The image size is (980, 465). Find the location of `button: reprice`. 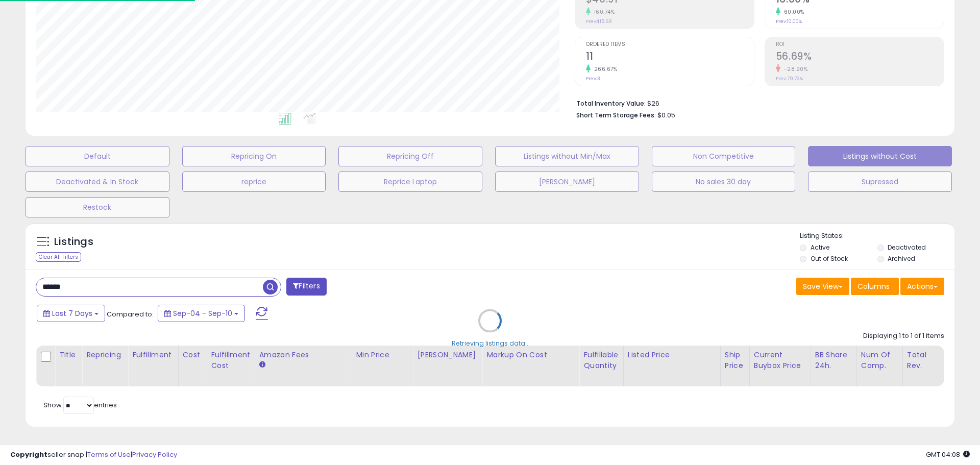

button: reprice is located at coordinates (254, 182).